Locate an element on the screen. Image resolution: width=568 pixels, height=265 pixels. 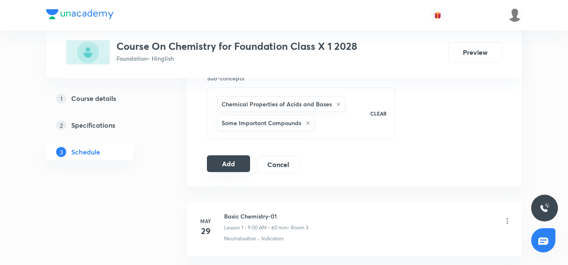
p: Foundation • Hinglish is located at coordinates (237, 58).